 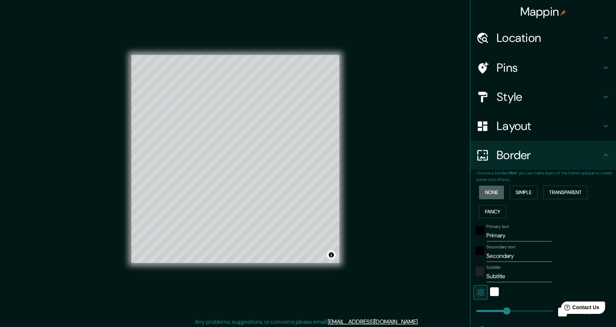 I want to click on span: Contact Us, so click(x=35, y=9).